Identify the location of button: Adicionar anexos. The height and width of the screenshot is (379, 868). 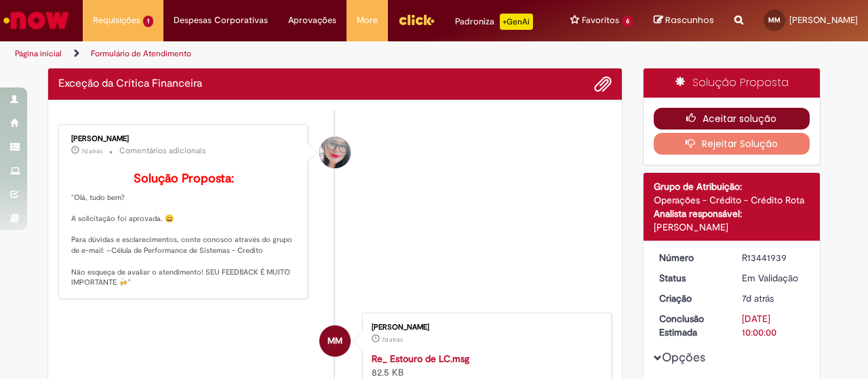
(603, 84).